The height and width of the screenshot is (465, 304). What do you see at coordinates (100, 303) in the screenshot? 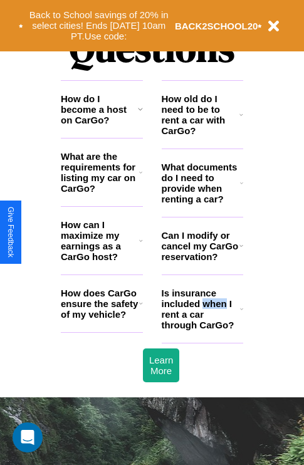
I see `h3: How does CarGo ensure the safety of my vehicle?` at bounding box center [100, 303].